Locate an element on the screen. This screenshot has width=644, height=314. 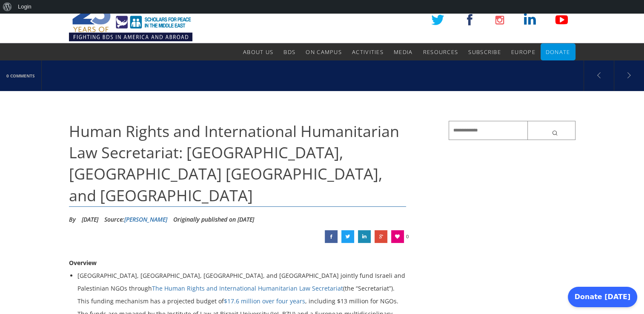
div: Source: is located at coordinates (136, 220).